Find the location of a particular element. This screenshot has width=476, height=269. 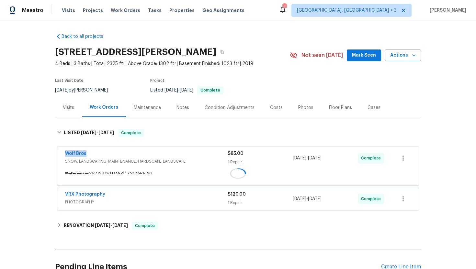

span: Listed is located at coordinates (187, 90).